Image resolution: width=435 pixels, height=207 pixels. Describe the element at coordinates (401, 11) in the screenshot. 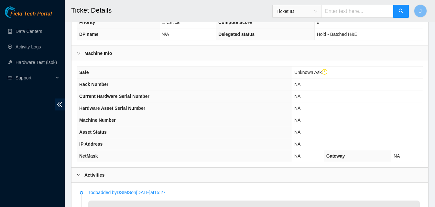

I see `span: search` at that location.